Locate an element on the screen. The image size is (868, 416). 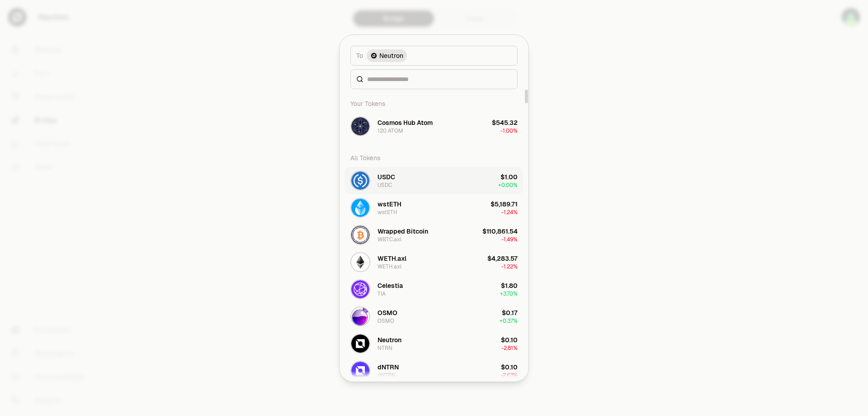
div: All Tokens is located at coordinates (434, 158).